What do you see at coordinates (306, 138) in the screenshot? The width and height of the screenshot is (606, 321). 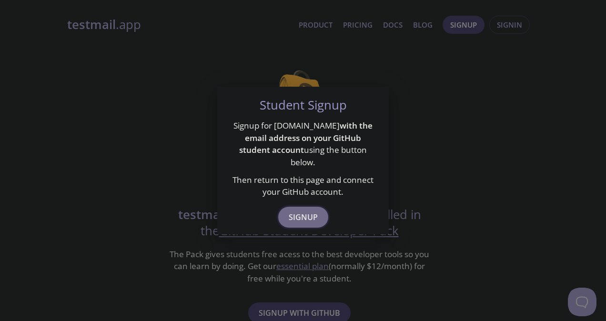 I see `strong: with the email address on your GitHub student account` at bounding box center [306, 138].